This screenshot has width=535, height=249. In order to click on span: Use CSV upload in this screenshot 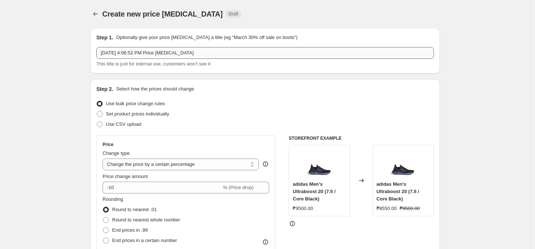, I will do `click(123, 124)`.